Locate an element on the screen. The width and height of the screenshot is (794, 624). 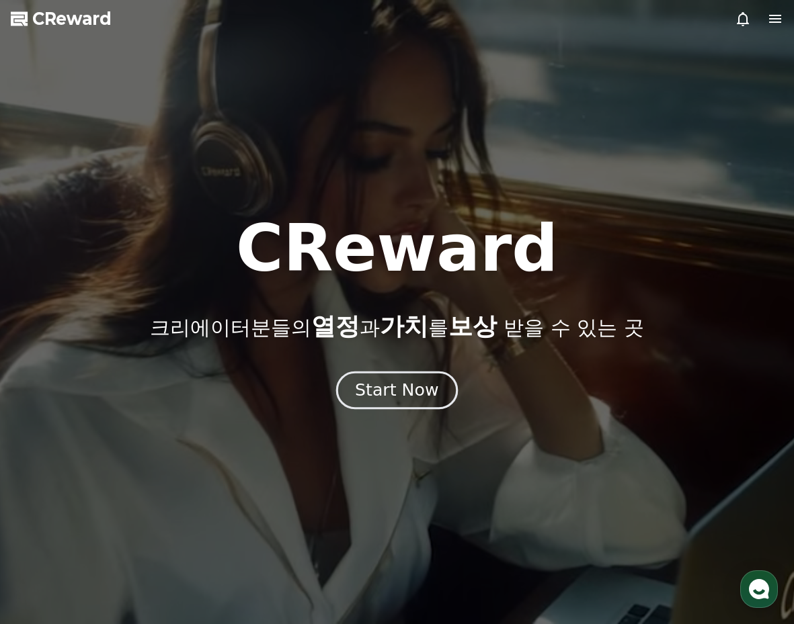
span: 보상 is located at coordinates (472, 326).